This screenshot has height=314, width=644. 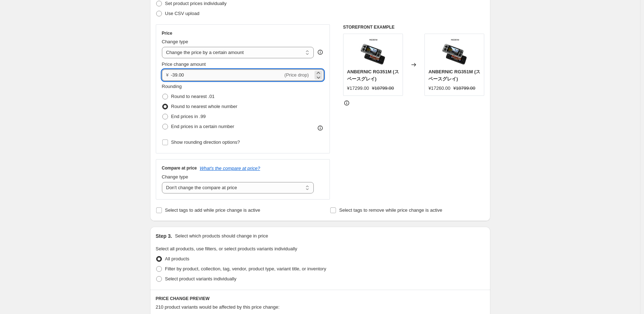 I want to click on span: (Price drop), so click(x=296, y=75).